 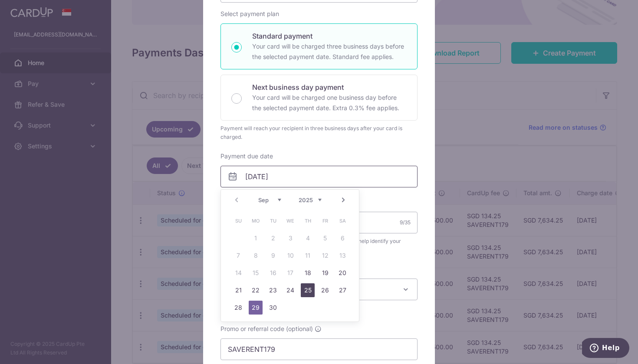 I want to click on span: Promo or referral code (optional), so click(x=266, y=329).